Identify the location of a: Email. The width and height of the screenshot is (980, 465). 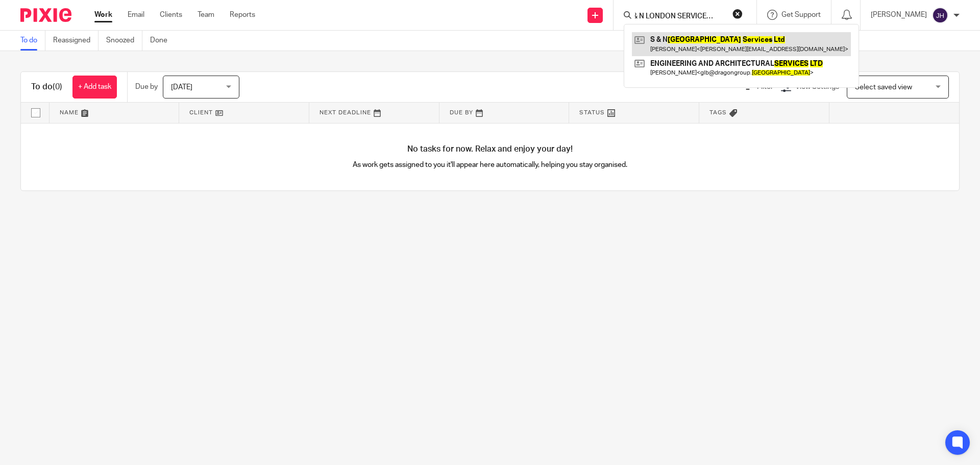
(136, 15).